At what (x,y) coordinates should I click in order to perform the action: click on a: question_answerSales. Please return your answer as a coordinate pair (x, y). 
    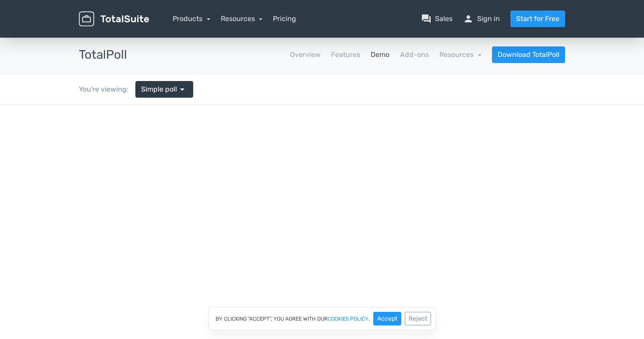
    Looking at the image, I should click on (437, 19).